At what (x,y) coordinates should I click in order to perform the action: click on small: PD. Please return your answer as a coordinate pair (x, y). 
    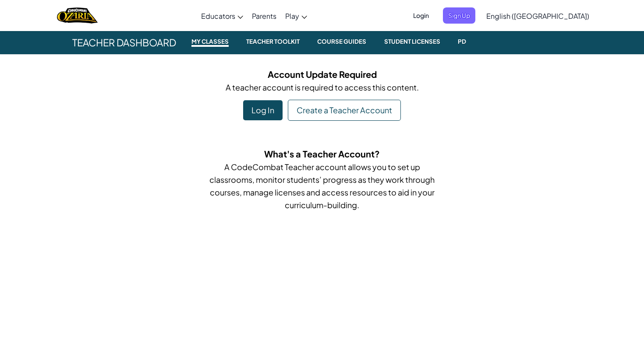
    Looking at the image, I should click on (461, 42).